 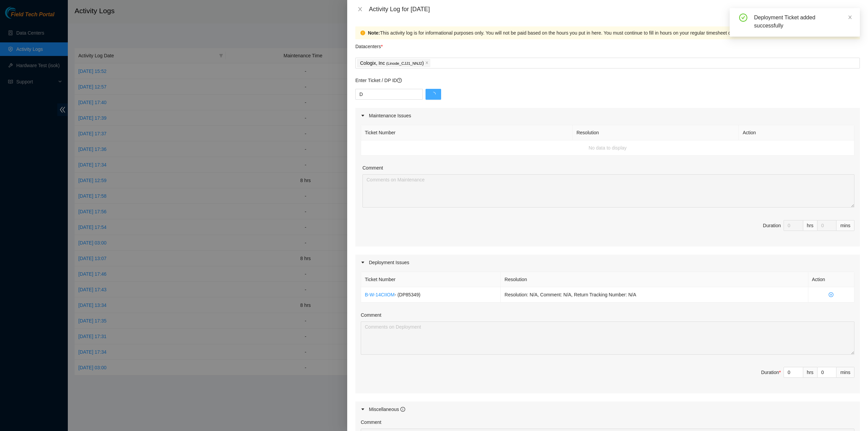 I want to click on span: check-circle, so click(x=744, y=18).